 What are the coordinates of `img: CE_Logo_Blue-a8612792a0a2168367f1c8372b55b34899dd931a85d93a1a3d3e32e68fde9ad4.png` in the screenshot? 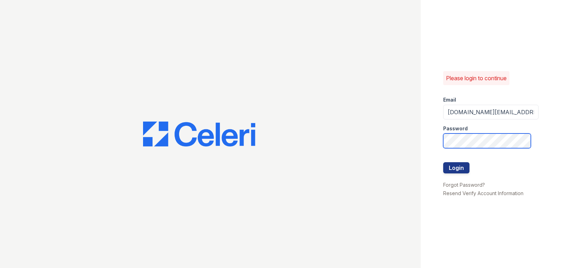 It's located at (199, 134).